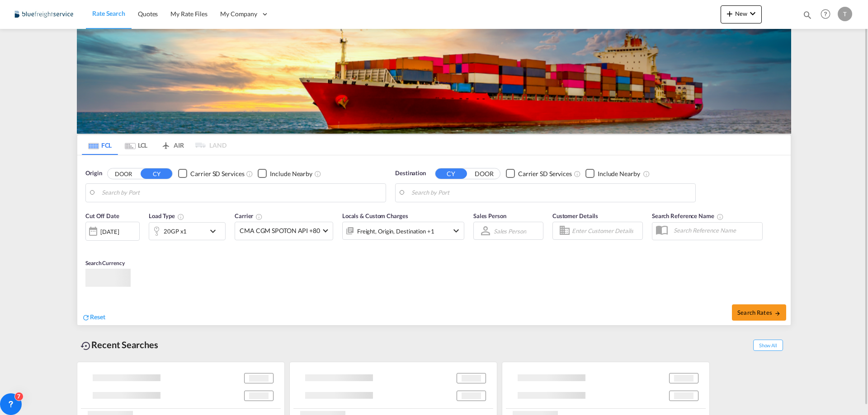  What do you see at coordinates (98, 317) in the screenshot?
I see `span: Reset` at bounding box center [98, 317].